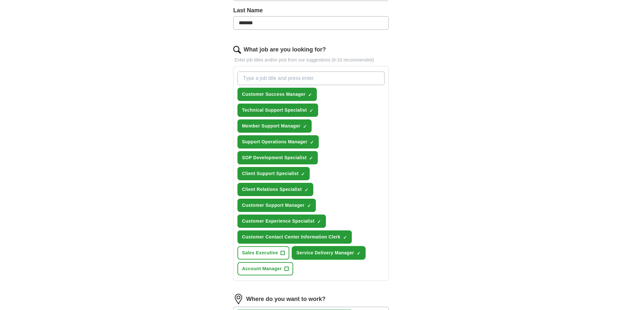 The height and width of the screenshot is (310, 622). What do you see at coordinates (275, 189) in the screenshot?
I see `button: Client Relations Specialist✓` at bounding box center [275, 189].